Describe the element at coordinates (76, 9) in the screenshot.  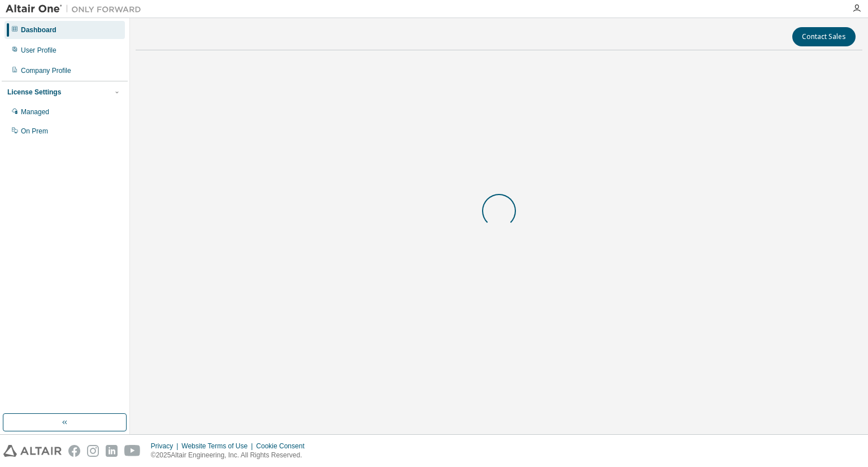
I see `img: Altair One` at that location.